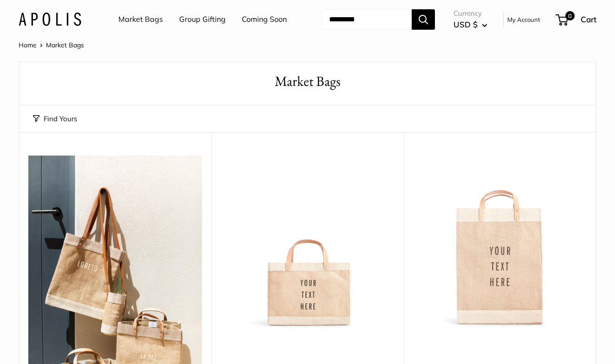  I want to click on a: My Account, so click(524, 19).